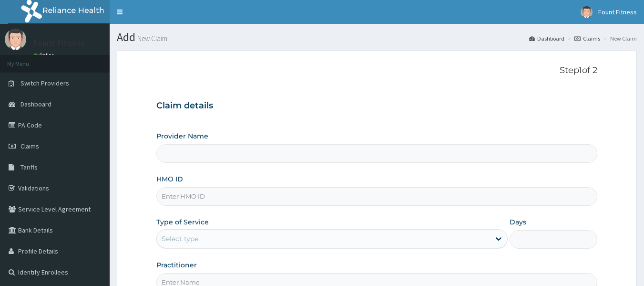 The height and width of the screenshot is (286, 644). Describe the element at coordinates (176, 265) in the screenshot. I see `label: Practitioner` at that location.